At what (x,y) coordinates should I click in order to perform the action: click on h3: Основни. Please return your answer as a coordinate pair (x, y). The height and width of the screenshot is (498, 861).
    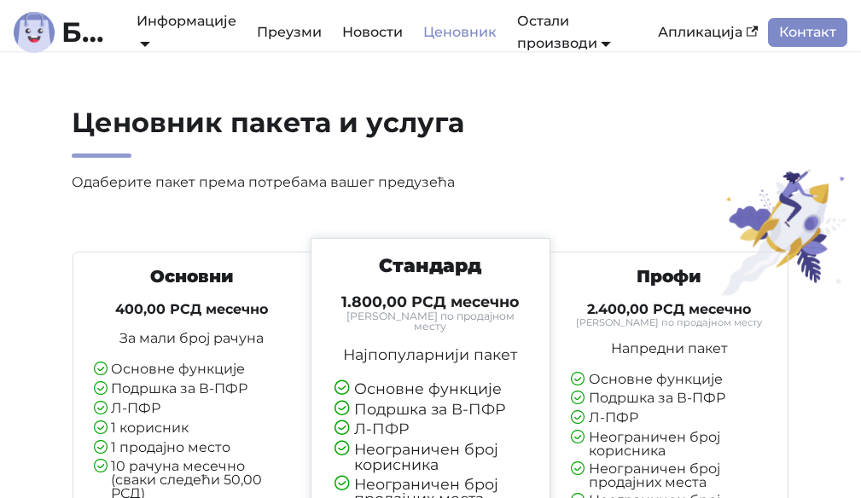
    Looking at the image, I should click on (192, 276).